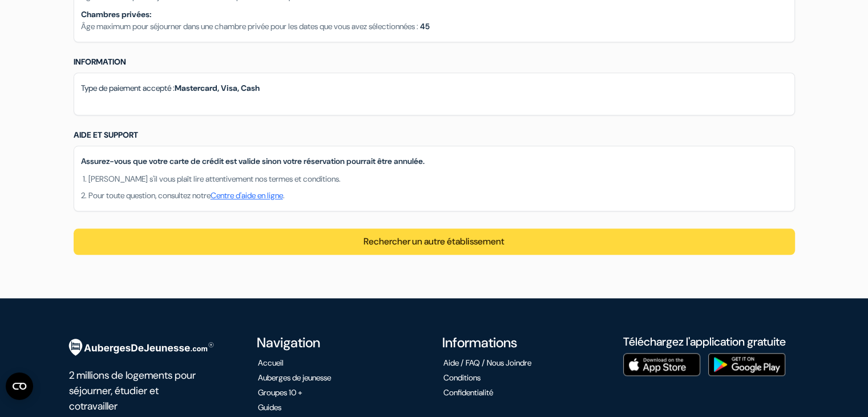 This screenshot has height=417, width=868. What do you see at coordinates (462, 377) in the screenshot?
I see `a: Conditions` at bounding box center [462, 377].